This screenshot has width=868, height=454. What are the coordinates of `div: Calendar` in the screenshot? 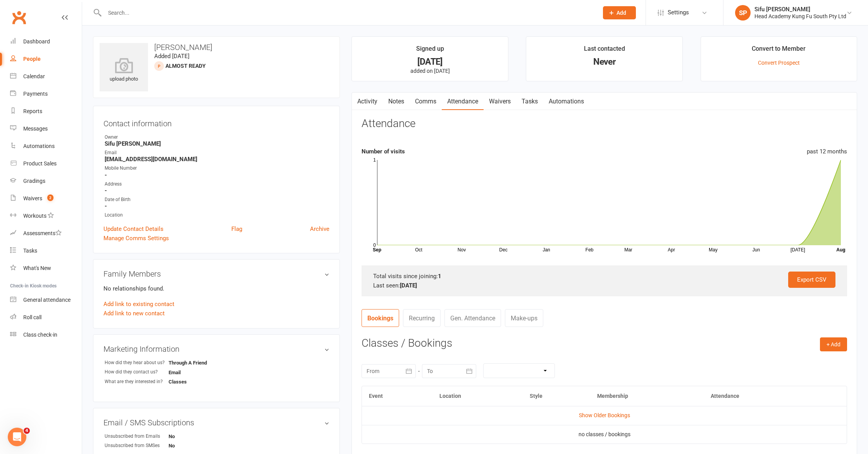 It's located at (35, 76).